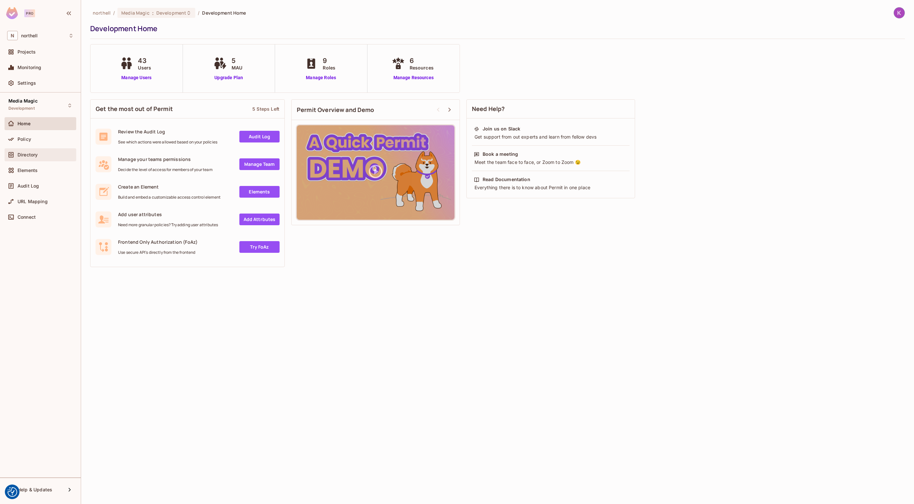 This screenshot has width=914, height=504. I want to click on span: Create an Element, so click(169, 186).